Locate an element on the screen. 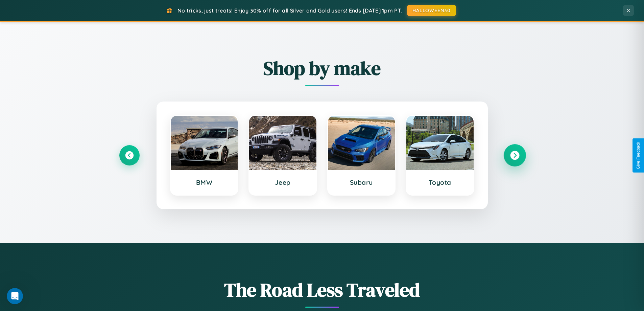  button: HALLOWEEN30 is located at coordinates (431, 11).